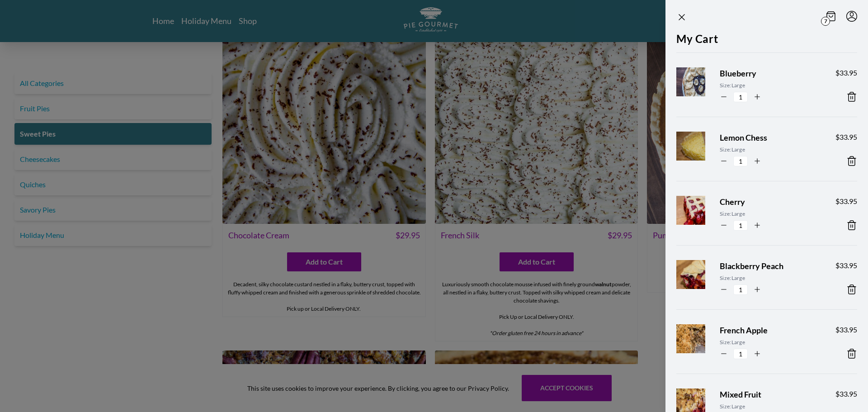  What do you see at coordinates (771, 395) in the screenshot?
I see `span: Mixed Fruit` at bounding box center [771, 395].